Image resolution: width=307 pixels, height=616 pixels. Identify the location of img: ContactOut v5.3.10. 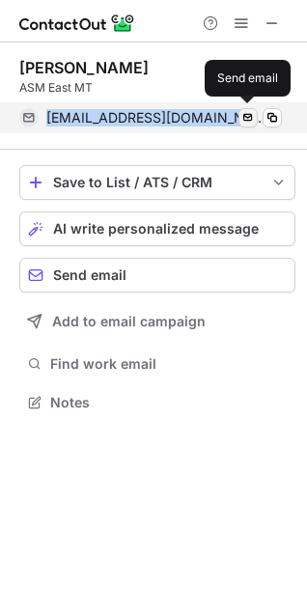
(77, 23).